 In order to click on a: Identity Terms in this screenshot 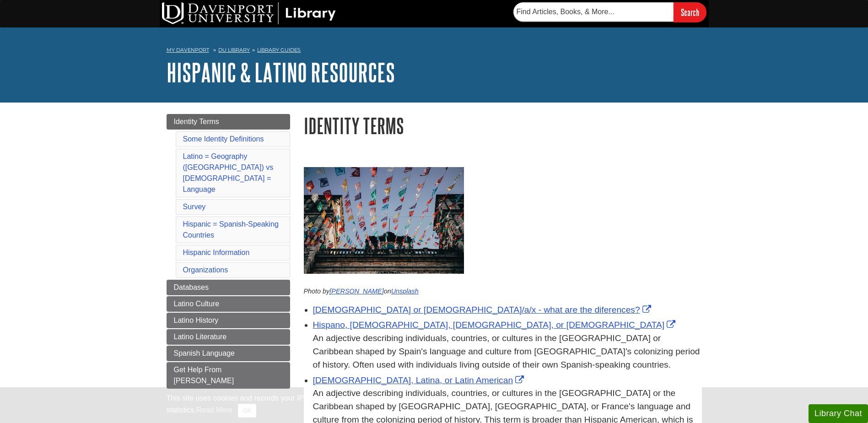, I will do `click(229, 122)`.